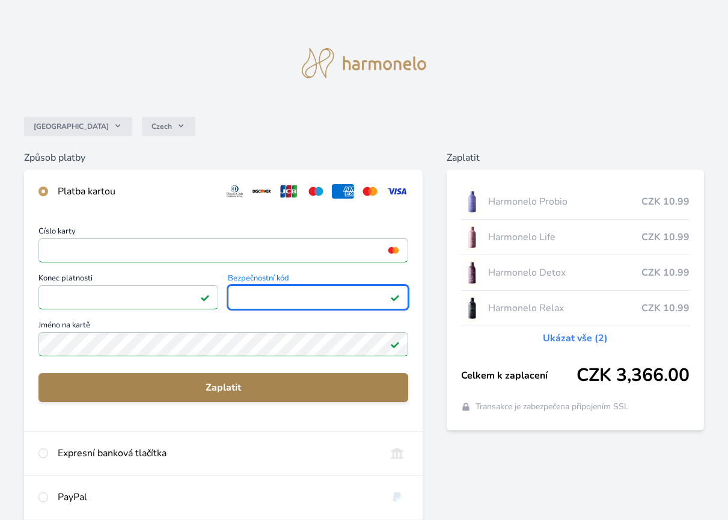 Image resolution: width=728 pixels, height=520 pixels. Describe the element at coordinates (223, 387) in the screenshot. I see `button: Zaplatit` at that location.